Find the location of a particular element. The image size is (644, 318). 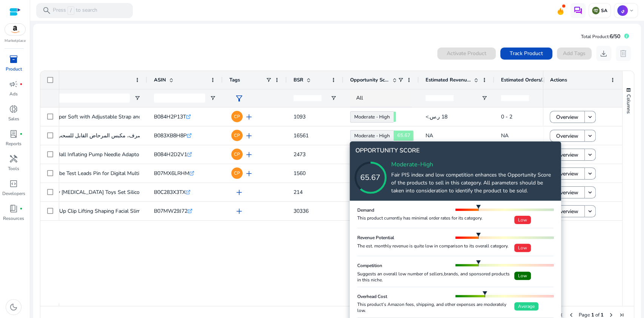

p: Silk Sleep Mask, Super Soft with Adjustable Strap and Eye Mask... is located at coordinates (90, 117).